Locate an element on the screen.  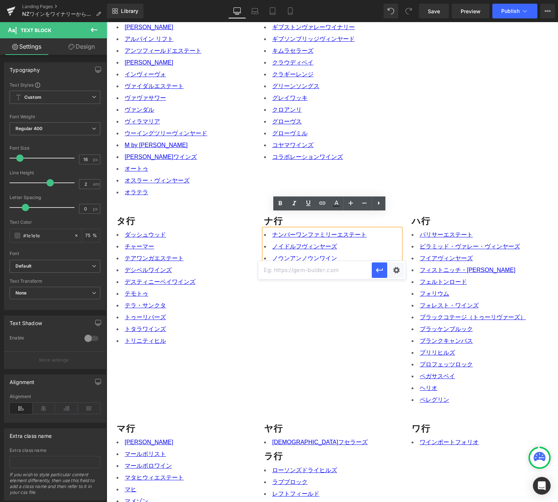
a: プロフェッツロック is located at coordinates (339, 342).